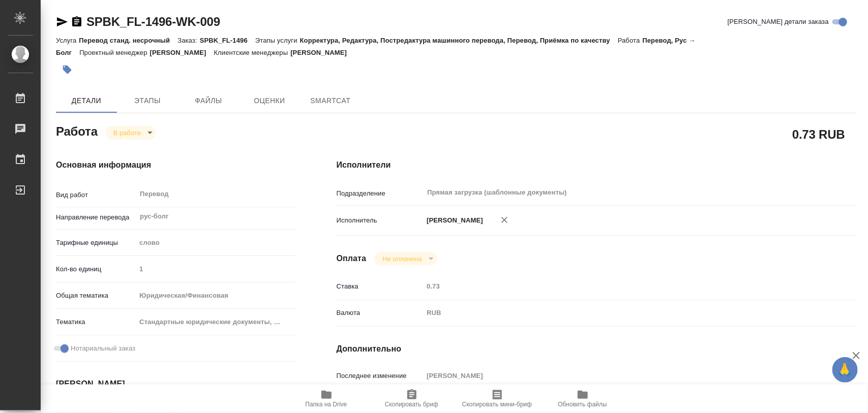  What do you see at coordinates (96, 322) in the screenshot?
I see `p: Тематика` at bounding box center [96, 322].